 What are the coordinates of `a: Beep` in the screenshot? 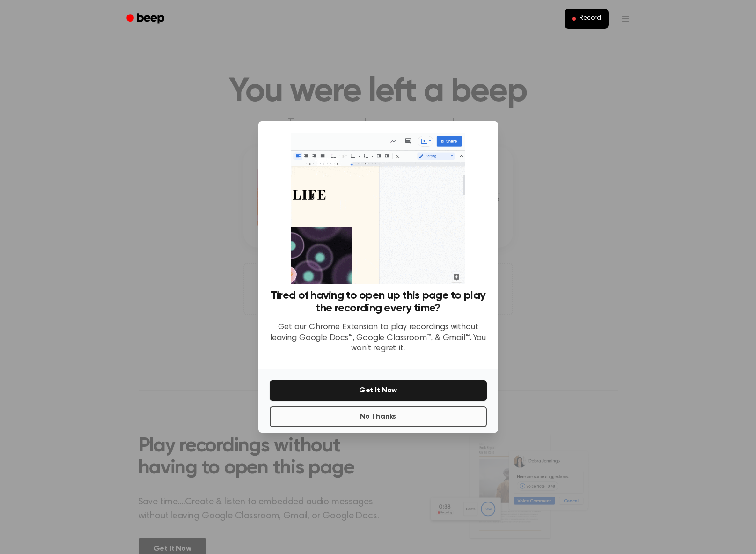 It's located at (146, 19).